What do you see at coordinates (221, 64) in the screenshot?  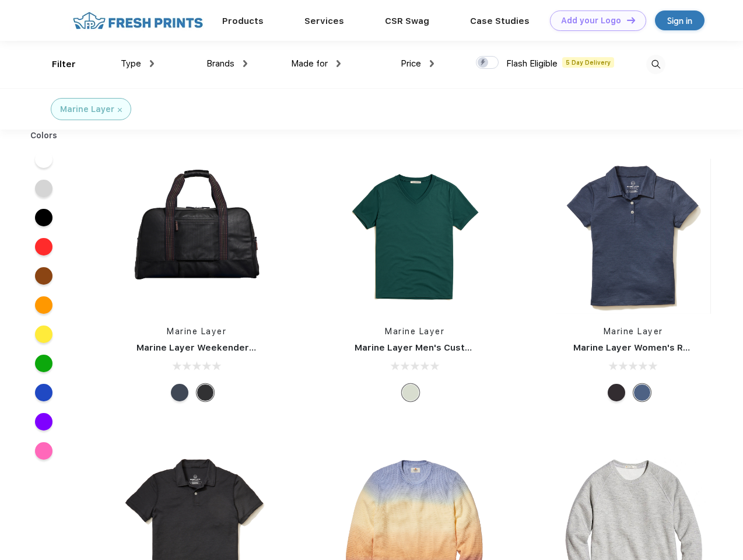 I see `span: Brands` at bounding box center [221, 64].